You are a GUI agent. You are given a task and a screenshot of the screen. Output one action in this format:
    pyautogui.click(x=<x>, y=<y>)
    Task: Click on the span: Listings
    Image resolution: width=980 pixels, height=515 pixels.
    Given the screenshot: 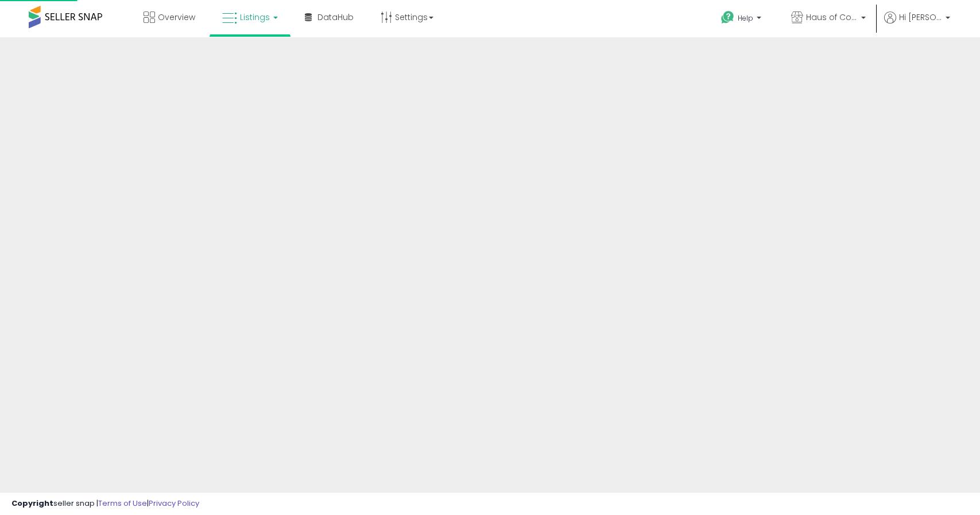 What is the action you would take?
    pyautogui.click(x=255, y=17)
    